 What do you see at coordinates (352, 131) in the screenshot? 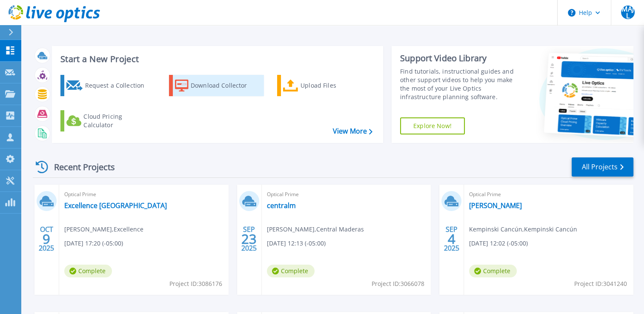
I see `a: View More` at bounding box center [352, 131].